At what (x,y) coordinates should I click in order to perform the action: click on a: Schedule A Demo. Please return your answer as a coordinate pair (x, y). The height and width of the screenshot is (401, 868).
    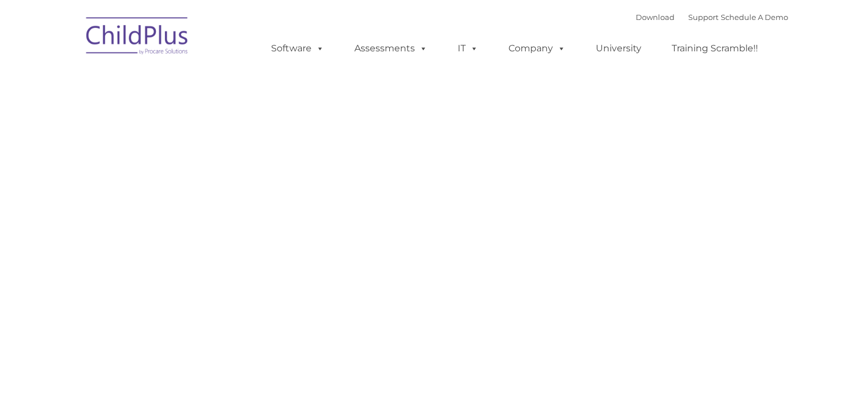
    Looking at the image, I should click on (754, 17).